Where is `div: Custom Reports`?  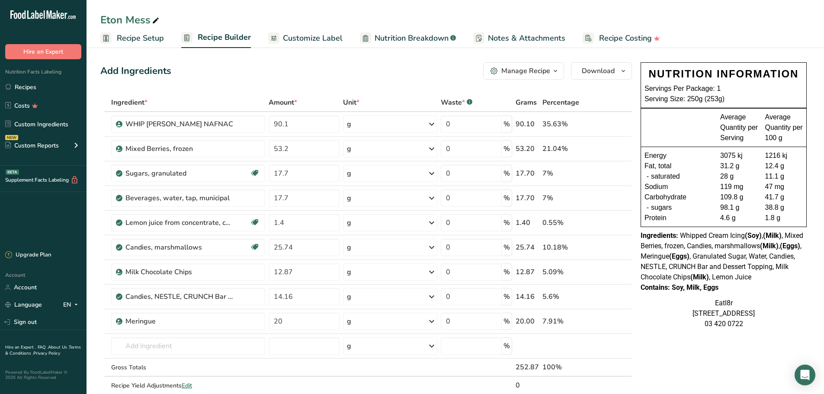 div: Custom Reports is located at coordinates (32, 145).